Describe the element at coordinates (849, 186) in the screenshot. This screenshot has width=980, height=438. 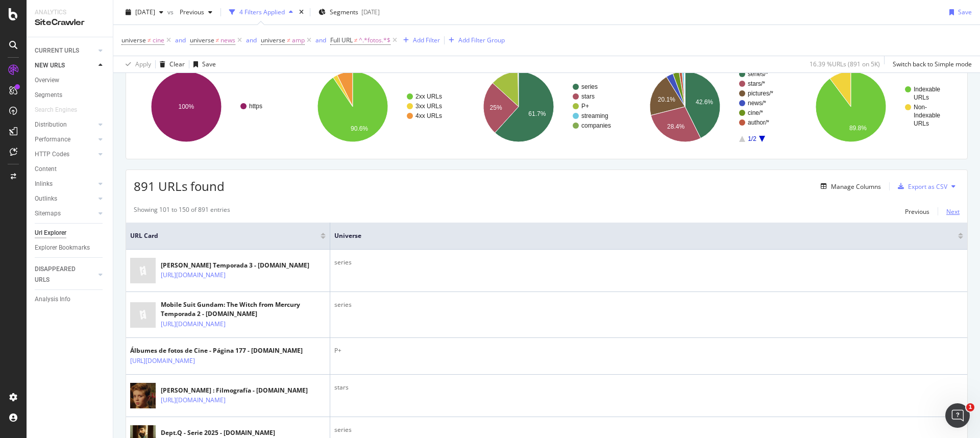
I see `button: Manage Columns` at that location.